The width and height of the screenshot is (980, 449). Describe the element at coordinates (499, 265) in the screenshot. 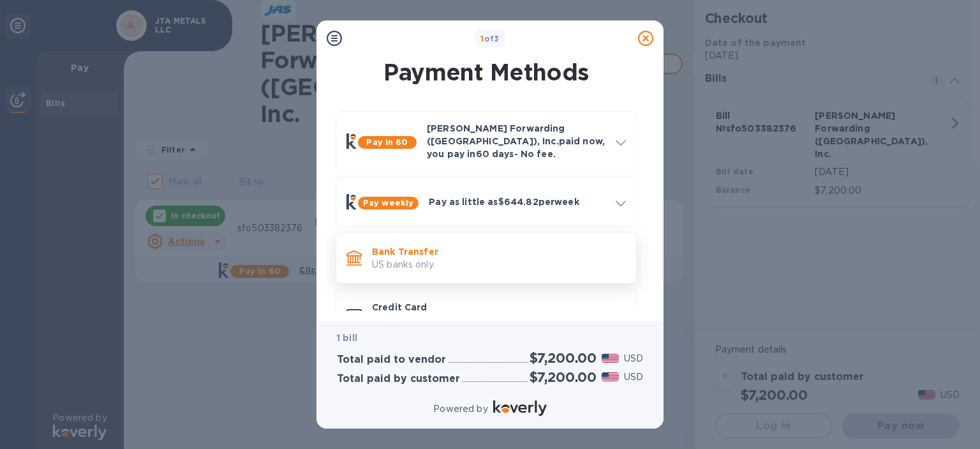

I see `p: US banks only.` at that location.